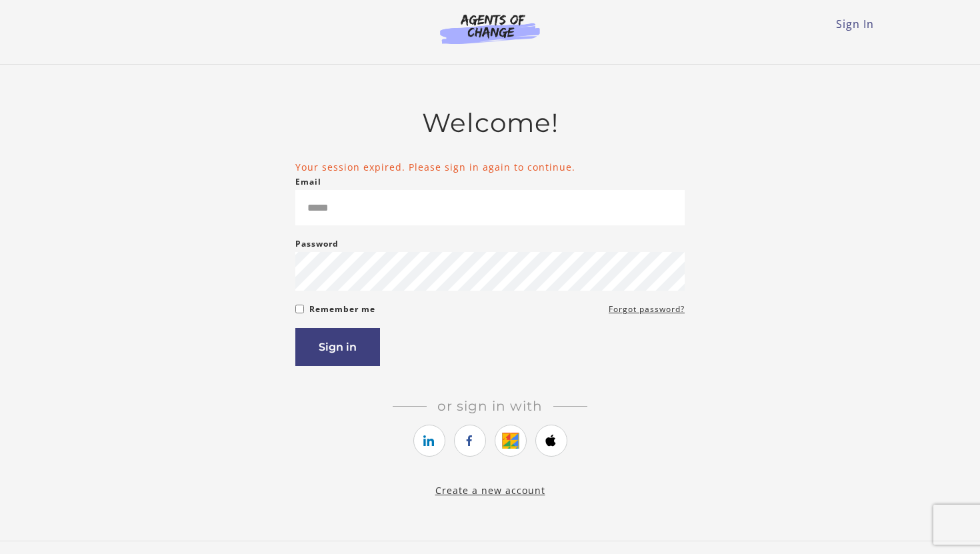 The image size is (980, 554). What do you see at coordinates (551, 441) in the screenshot?
I see `a: https://courses.thinkific.com/users/auth/apple?ss%5Breferral%5D=&ss%5Buser_return_to%5D=%2Fcourse...` at bounding box center [551, 441].